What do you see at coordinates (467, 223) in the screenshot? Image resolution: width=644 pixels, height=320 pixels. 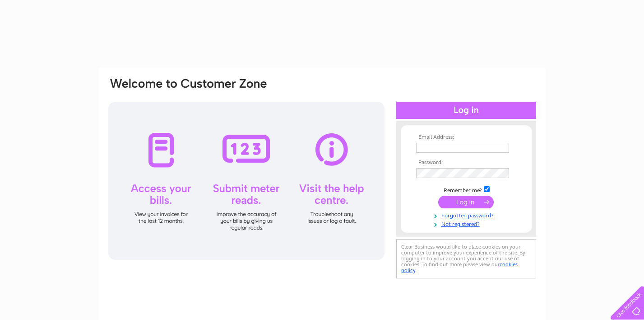 I see `a: Not registered?` at bounding box center [467, 223].